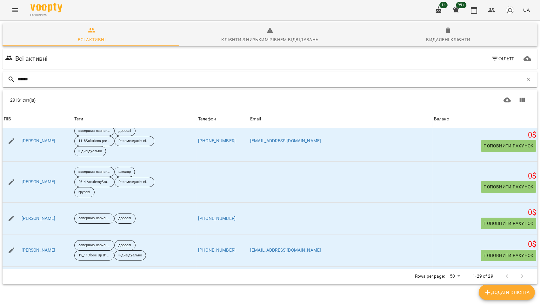 The height and width of the screenshot is (305, 540). I want to click on button: UA, so click(527, 10).